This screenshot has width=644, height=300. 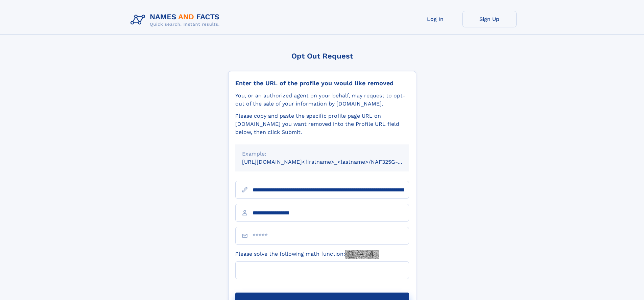 What do you see at coordinates (322, 83) in the screenshot?
I see `div: Enter the URL of the profile you would like removed` at bounding box center [322, 83].